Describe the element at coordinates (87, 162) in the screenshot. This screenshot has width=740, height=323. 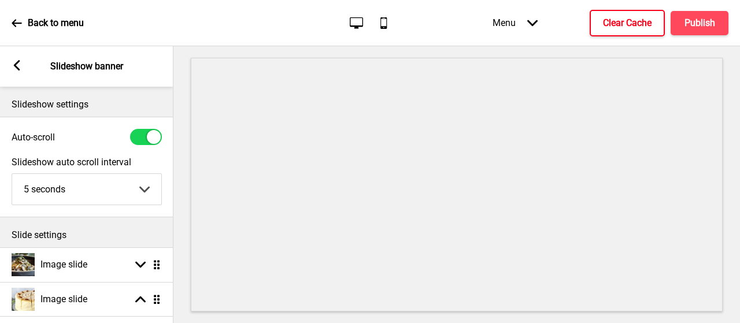
I see `label: Slideshow auto scroll interval` at that location.